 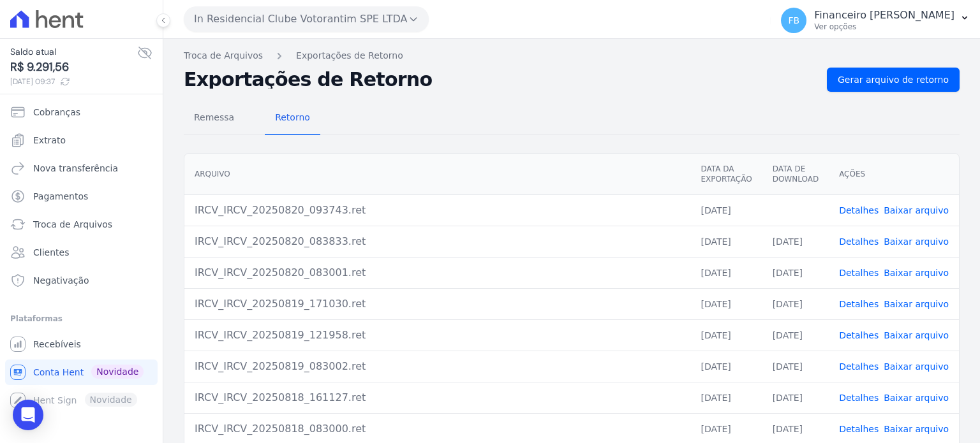 I want to click on a: Retorno, so click(x=292, y=119).